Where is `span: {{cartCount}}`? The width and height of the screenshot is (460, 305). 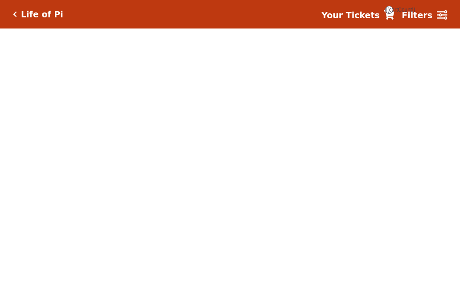 span: {{cartCount}} is located at coordinates (389, 10).